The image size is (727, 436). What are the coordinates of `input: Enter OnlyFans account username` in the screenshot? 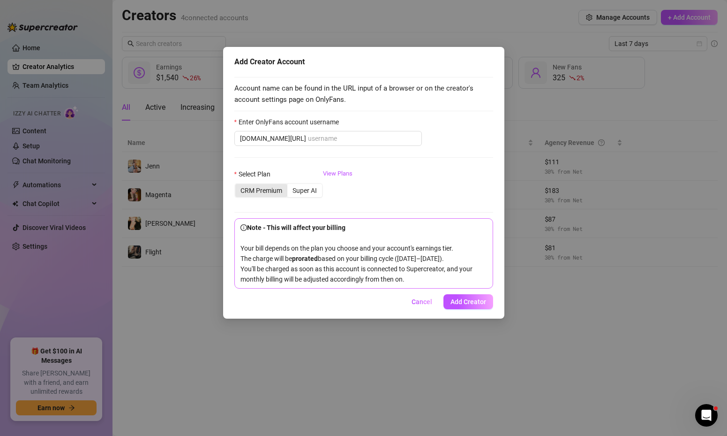 It's located at (362, 138).